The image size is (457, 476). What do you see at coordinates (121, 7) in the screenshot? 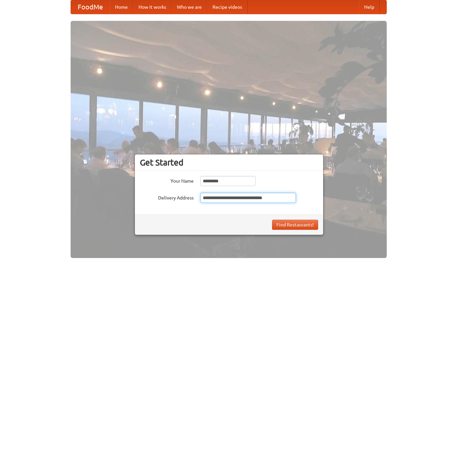
I see `a: Home` at bounding box center [121, 7].